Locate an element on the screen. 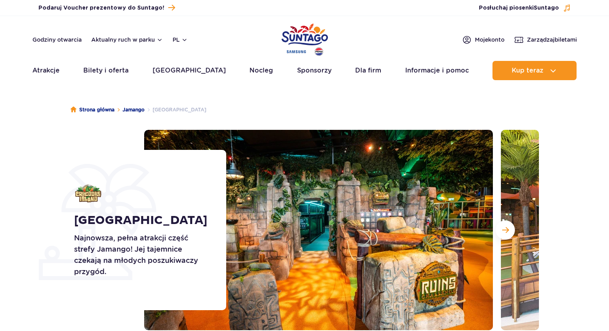 Image resolution: width=609 pixels, height=331 pixels. a: Zarządzajbiletami is located at coordinates (545, 40).